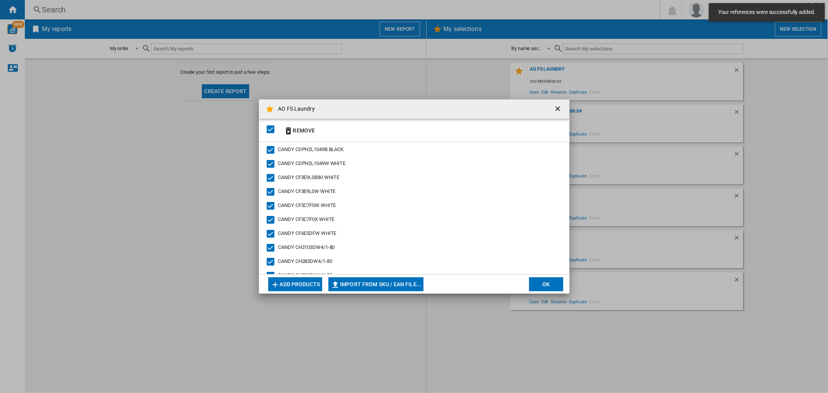 Image resolution: width=828 pixels, height=393 pixels. What do you see at coordinates (414, 196) in the screenshot?
I see `md-dialog: AO FS ...` at bounding box center [414, 196].